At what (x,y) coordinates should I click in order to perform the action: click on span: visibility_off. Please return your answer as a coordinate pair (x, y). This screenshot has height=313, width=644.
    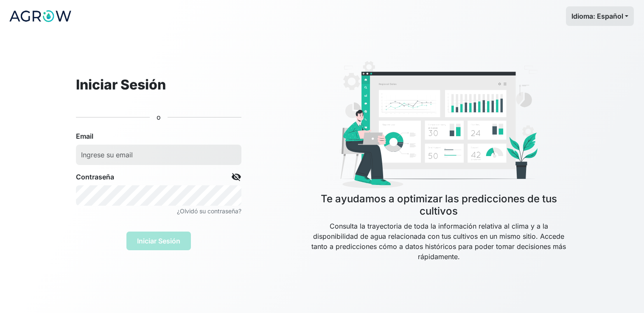
    Looking at the image, I should click on (237, 177).